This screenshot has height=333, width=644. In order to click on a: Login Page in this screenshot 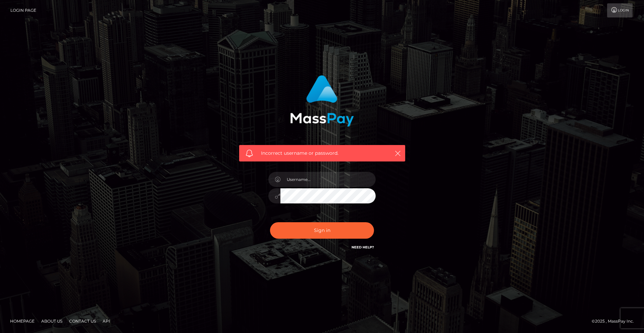, I will do `click(23, 11)`.